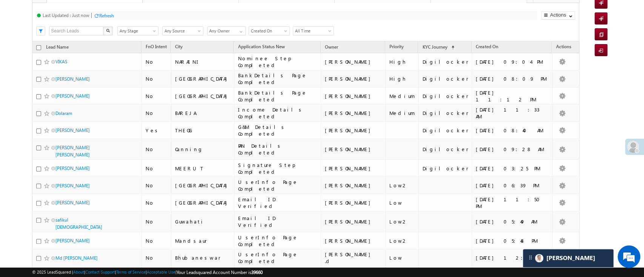 The height and width of the screenshot is (277, 644). I want to click on textarea: Type your message and click 'Submit', so click(74, 140).